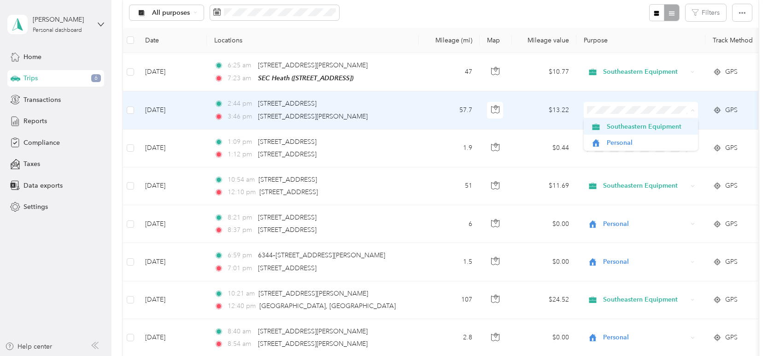 This screenshot has width=774, height=356. Describe the element at coordinates (449, 224) in the screenshot. I see `td: 6` at that location.